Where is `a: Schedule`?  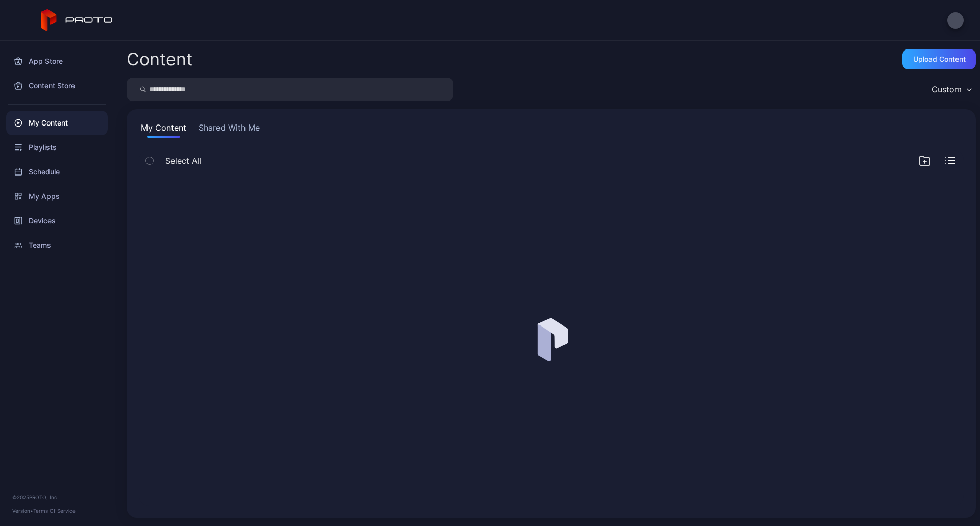
a: Schedule is located at coordinates (57, 172).